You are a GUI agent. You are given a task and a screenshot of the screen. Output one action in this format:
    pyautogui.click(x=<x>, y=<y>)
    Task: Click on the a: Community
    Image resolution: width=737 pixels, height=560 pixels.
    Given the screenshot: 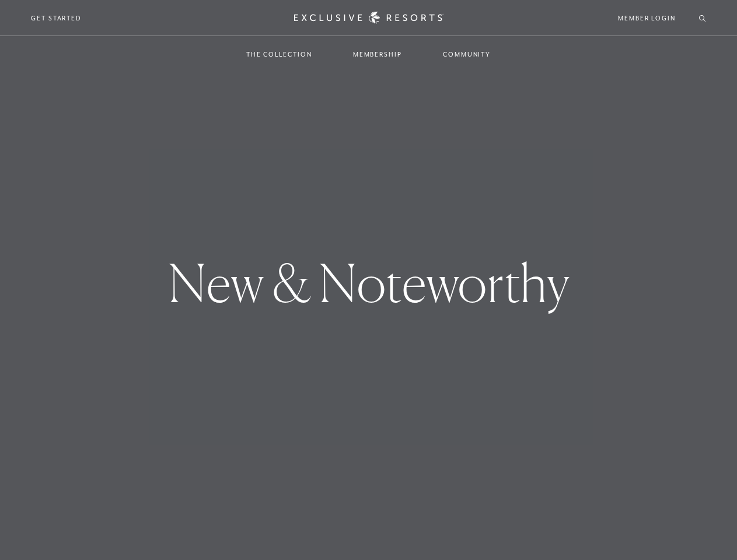 What is the action you would take?
    pyautogui.click(x=467, y=54)
    